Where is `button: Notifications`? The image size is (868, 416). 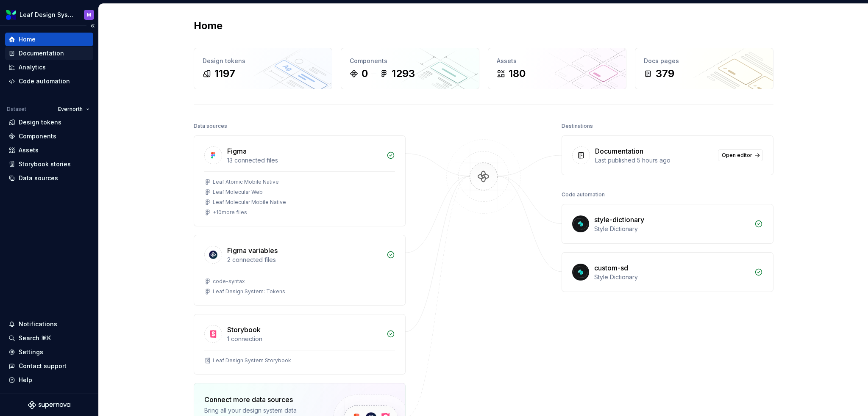 button: Notifications is located at coordinates (49, 324).